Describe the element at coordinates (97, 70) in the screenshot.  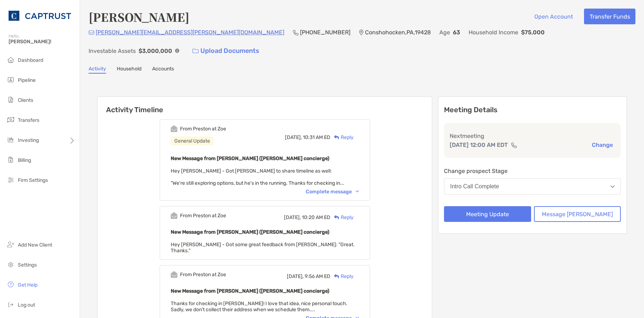
I see `a: Activity` at that location.